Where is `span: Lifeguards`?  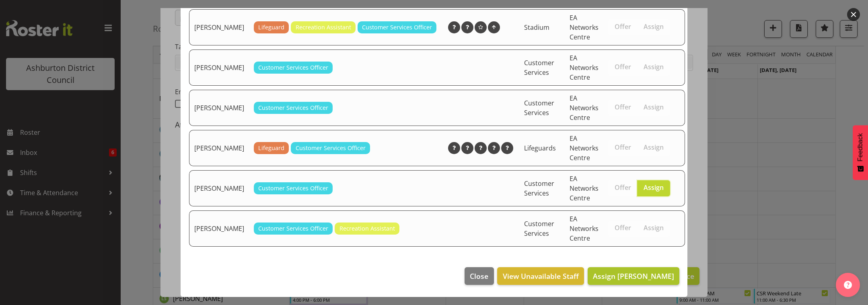
span: Lifeguards is located at coordinates (539, 148).